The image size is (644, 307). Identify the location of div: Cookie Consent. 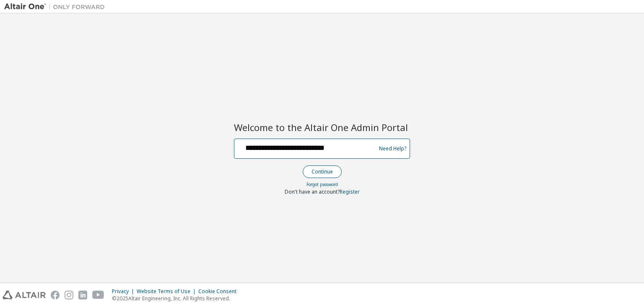
(219, 291).